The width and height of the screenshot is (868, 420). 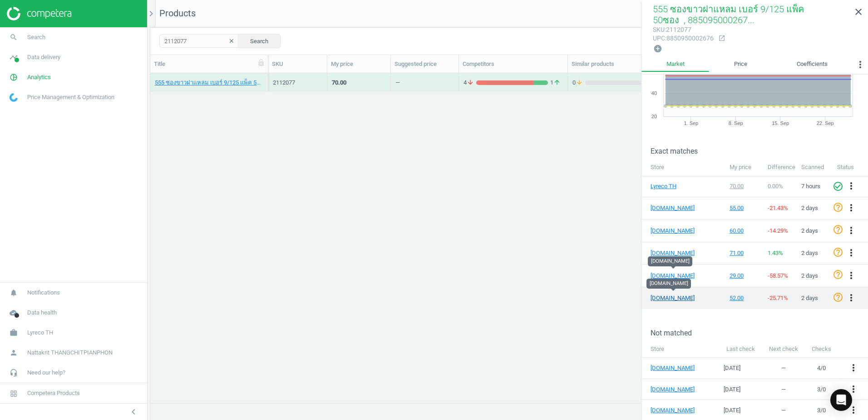 What do you see at coordinates (736, 123) in the screenshot?
I see `tspan: 8. Sep` at bounding box center [736, 123].